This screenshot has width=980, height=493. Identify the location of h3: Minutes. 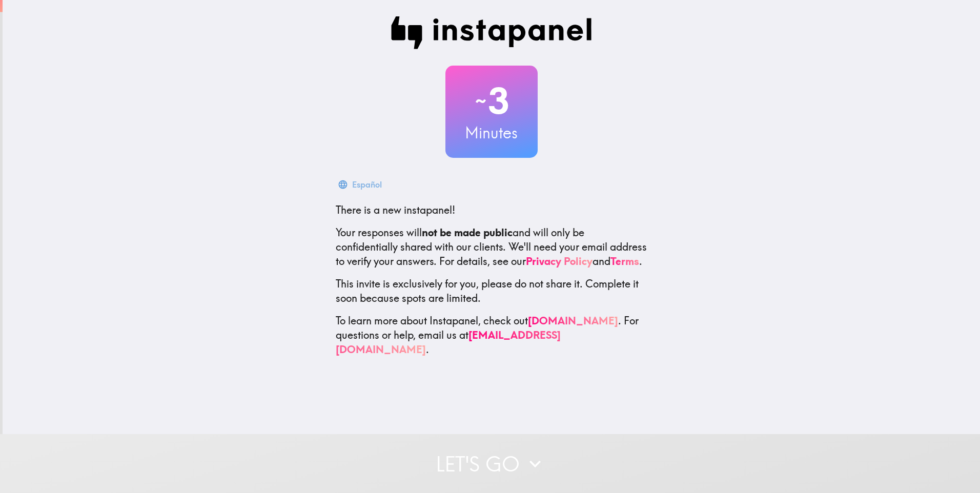
(492, 132).